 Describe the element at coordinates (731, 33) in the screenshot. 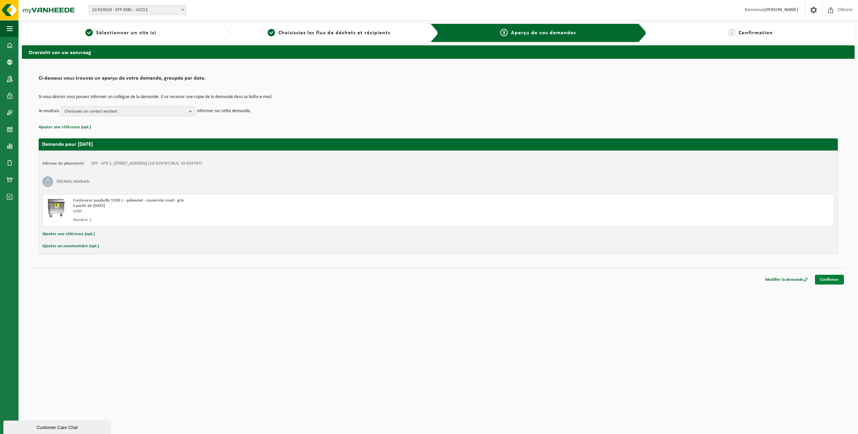

I see `span: 4` at that location.